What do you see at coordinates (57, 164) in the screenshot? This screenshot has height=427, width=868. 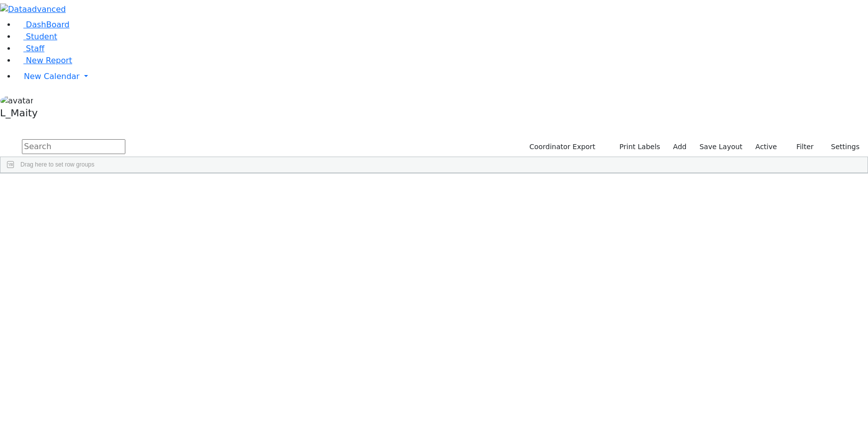 I see `span: Drag here to set row groups` at bounding box center [57, 164].